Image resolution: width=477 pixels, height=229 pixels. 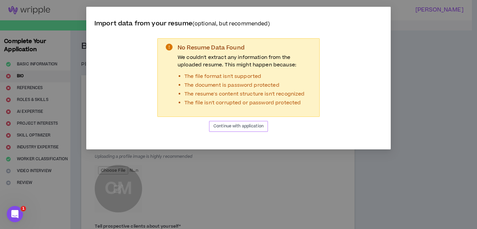 I want to click on button: Close, so click(x=381, y=16).